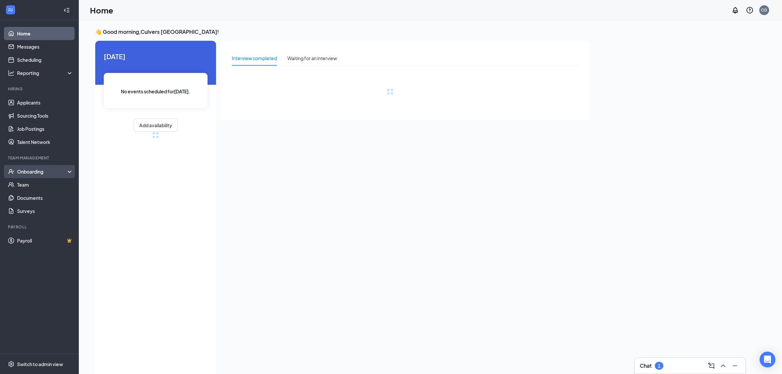 The width and height of the screenshot is (782, 374). I want to click on div: Interview completed, so click(254, 58).